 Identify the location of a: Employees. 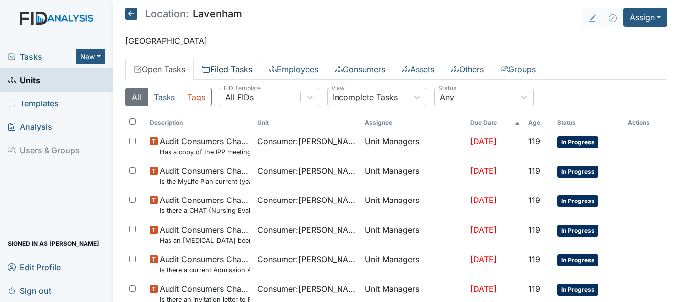
(293, 69).